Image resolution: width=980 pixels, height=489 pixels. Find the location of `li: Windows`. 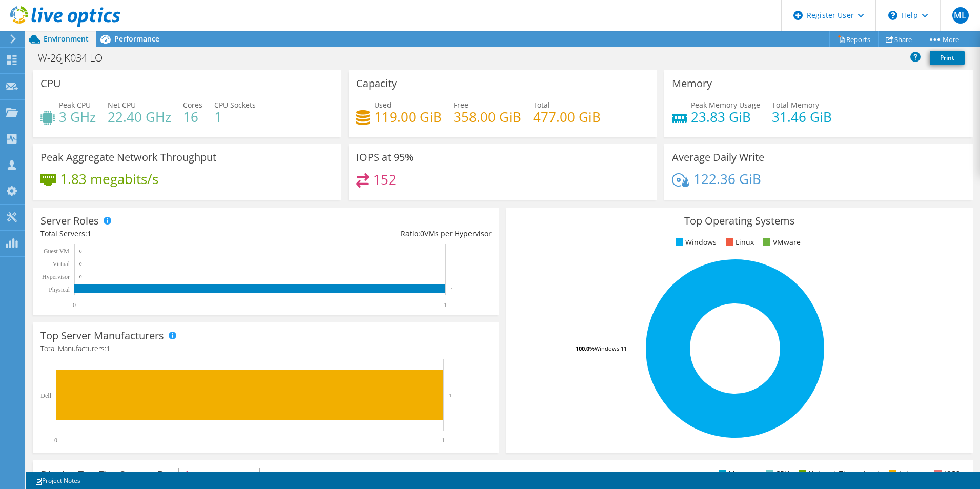

li: Windows is located at coordinates (694, 243).